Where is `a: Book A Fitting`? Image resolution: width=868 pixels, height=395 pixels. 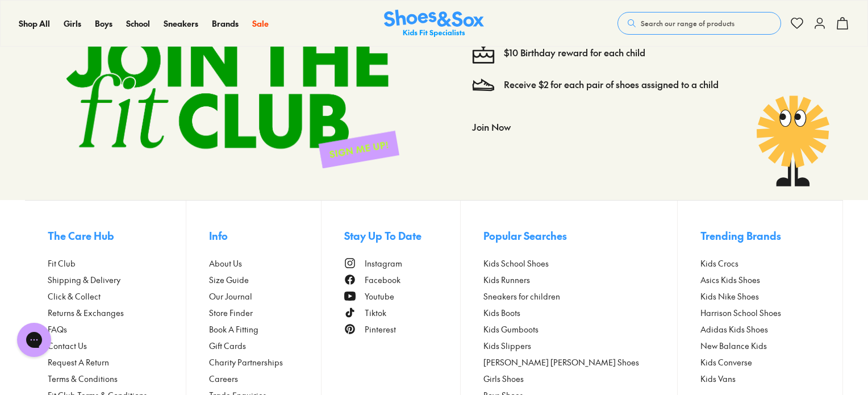 a: Book A Fitting is located at coordinates (265, 329).